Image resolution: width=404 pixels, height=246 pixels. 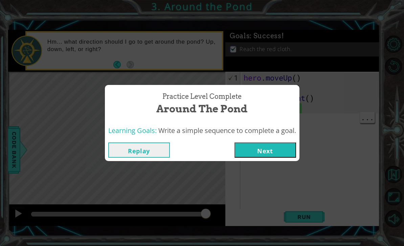 What do you see at coordinates (139, 150) in the screenshot?
I see `button: Replay` at bounding box center [139, 150].